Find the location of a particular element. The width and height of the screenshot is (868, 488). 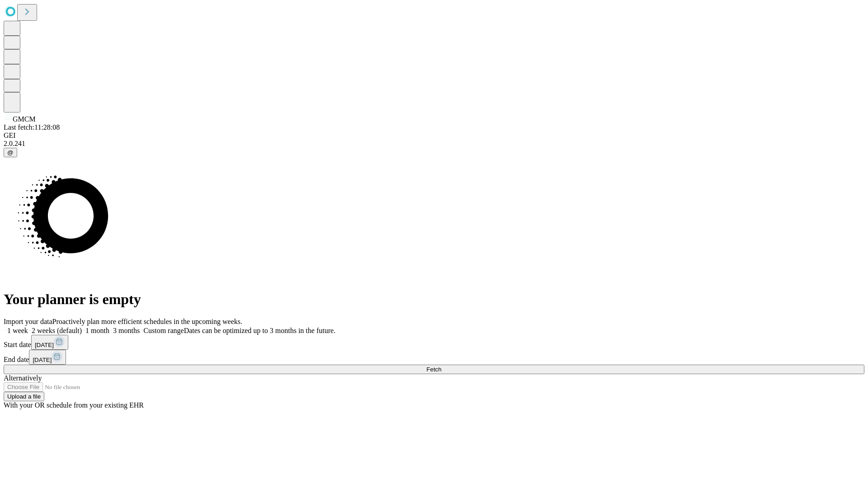

button: Fetch is located at coordinates (434, 369).